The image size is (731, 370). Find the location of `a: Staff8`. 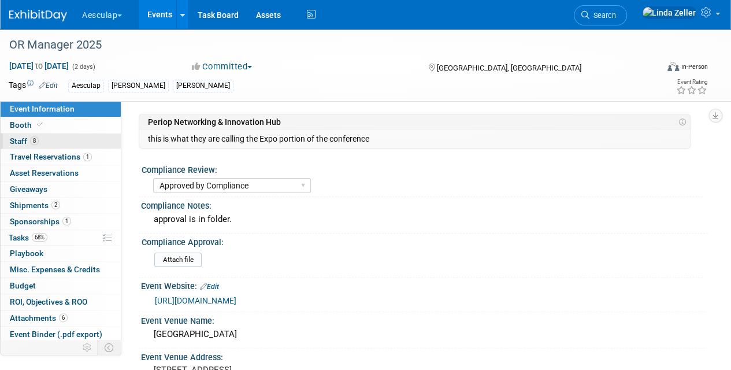

a: Staff8 is located at coordinates (61, 141).